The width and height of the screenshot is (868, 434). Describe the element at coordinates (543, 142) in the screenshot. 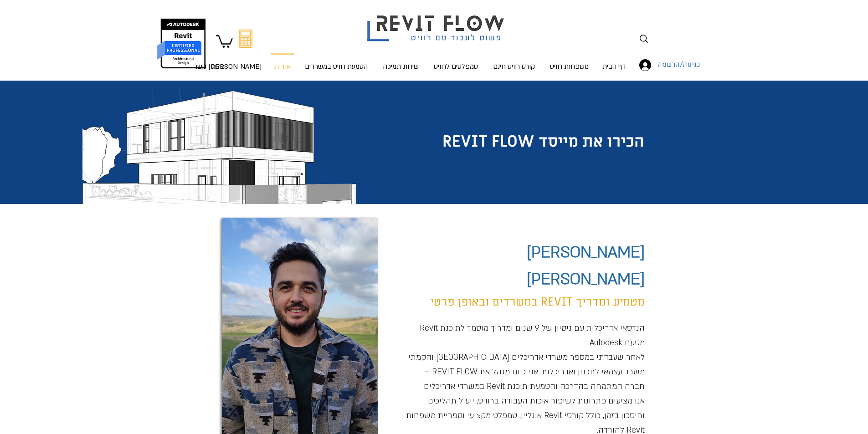

I see `span: הכירו את מייסד REVIT FLOW` at that location.